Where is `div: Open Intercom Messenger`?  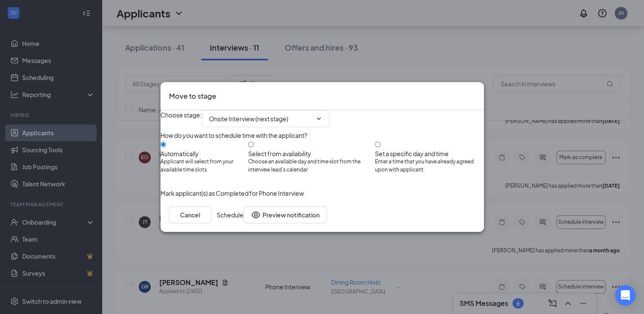
div: Open Intercom Messenger is located at coordinates (625, 295).